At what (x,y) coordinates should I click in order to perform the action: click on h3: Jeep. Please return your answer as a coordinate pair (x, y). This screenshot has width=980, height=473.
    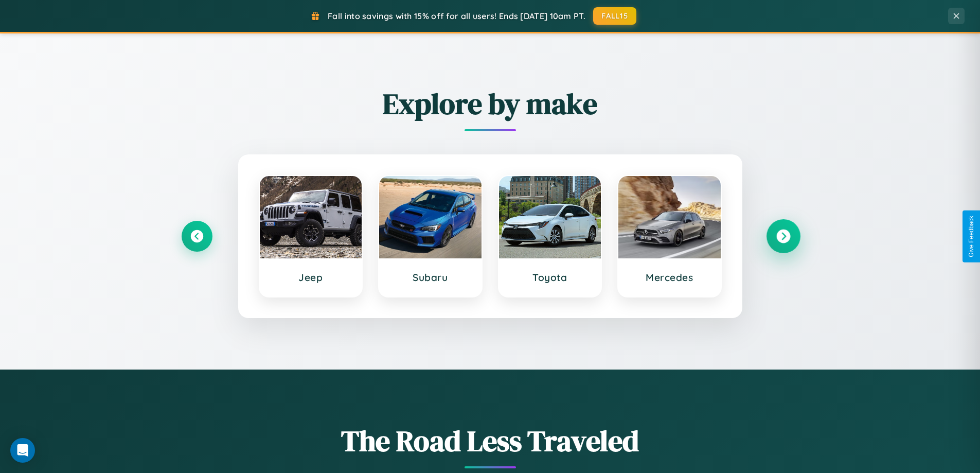
    Looking at the image, I should click on (311, 277).